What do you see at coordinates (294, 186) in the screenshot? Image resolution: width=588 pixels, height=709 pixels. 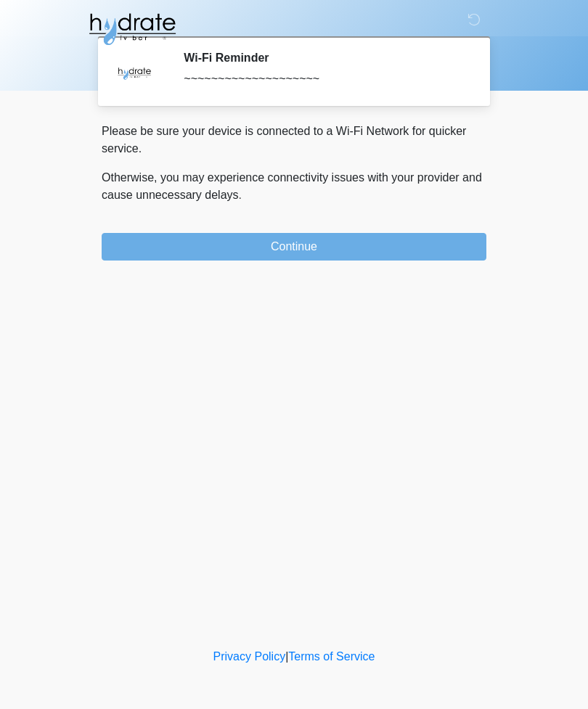 I see `p: Otherwise, you may experience connectivity issues with your provider and cause unnecessary delays` at bounding box center [294, 186].